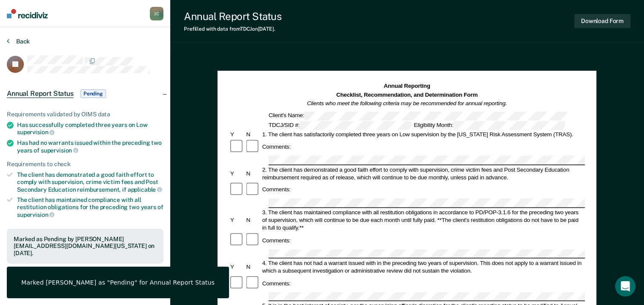 This screenshot has height=305, width=644. What do you see at coordinates (423, 173) in the screenshot?
I see `div: 2. The client has demonstrated a good faith effort to comply with supervision, crime victim fees ...` at bounding box center [423, 173].